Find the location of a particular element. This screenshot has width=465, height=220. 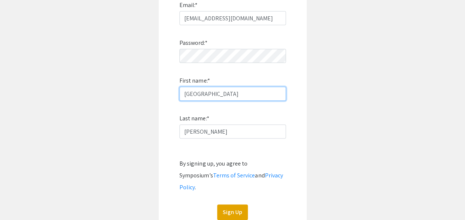

label: Last name: is located at coordinates (194, 118).